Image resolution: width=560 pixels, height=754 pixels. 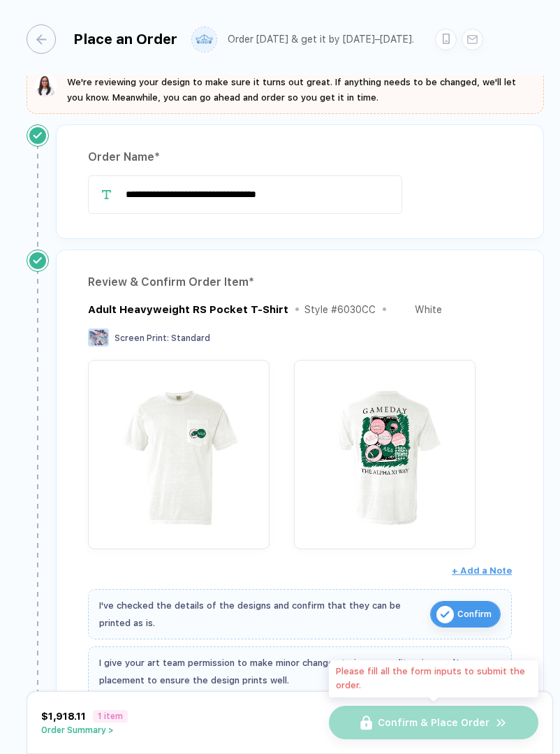 I want to click on img: c5ee4b71-3dff-45f1-8f88-0aa0a5eb4e44_nt_back_1758500841012.jpg, so click(x=385, y=451).